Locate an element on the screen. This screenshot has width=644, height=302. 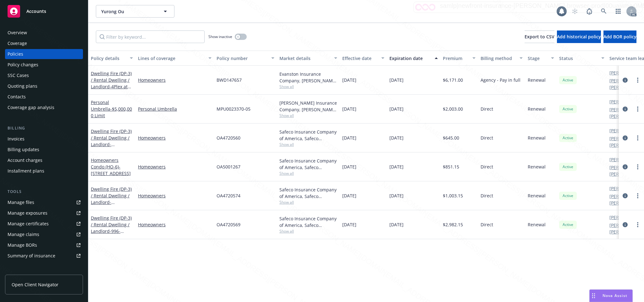
button: Nova Assist is located at coordinates (611, 296).